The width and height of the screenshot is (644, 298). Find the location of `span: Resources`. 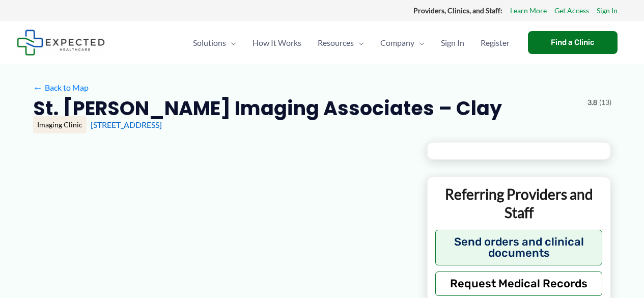

span: Resources is located at coordinates (335, 43).